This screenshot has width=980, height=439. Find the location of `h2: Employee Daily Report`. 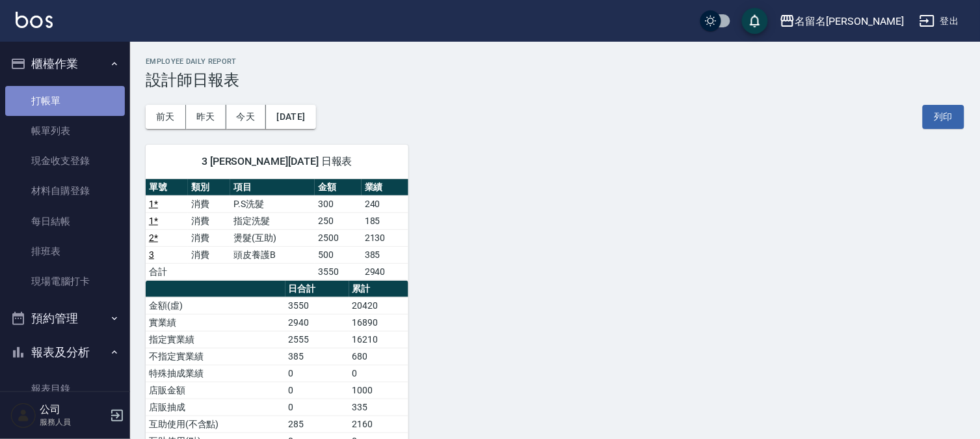

h2: Employee Daily Report is located at coordinates (555, 61).